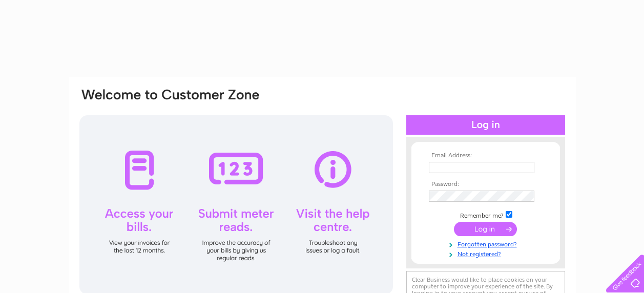 This screenshot has height=293, width=644. What do you see at coordinates (485, 215) in the screenshot?
I see `td: Remember me?` at bounding box center [485, 215].